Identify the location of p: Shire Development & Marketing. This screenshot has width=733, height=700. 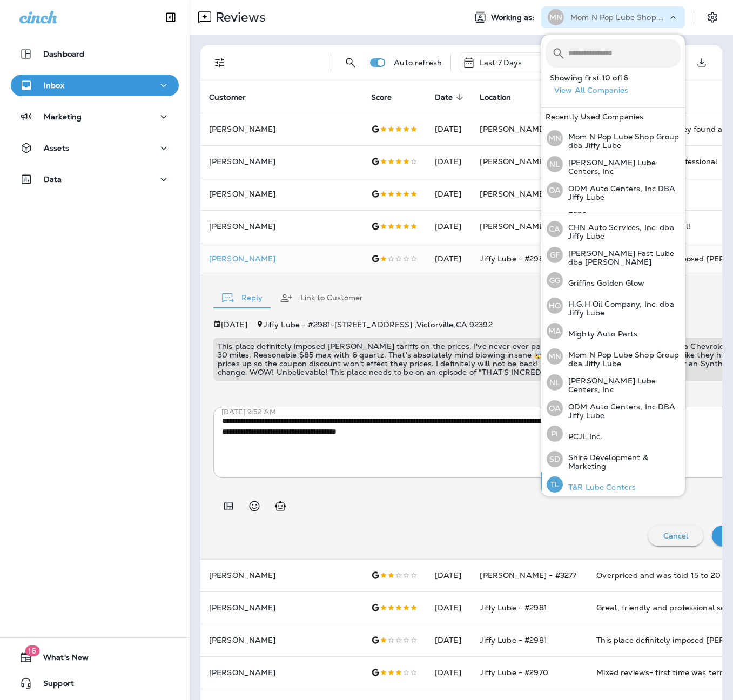
(622, 461).